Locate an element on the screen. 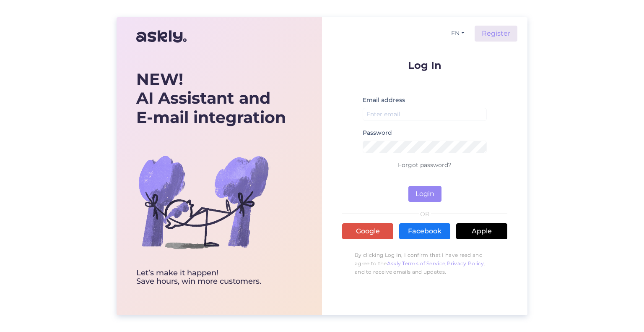 This screenshot has width=644, height=332. p: By clicking Log In, I confirm that I have read and agree to the , , and to receive emails and upd... is located at coordinates (425, 263).